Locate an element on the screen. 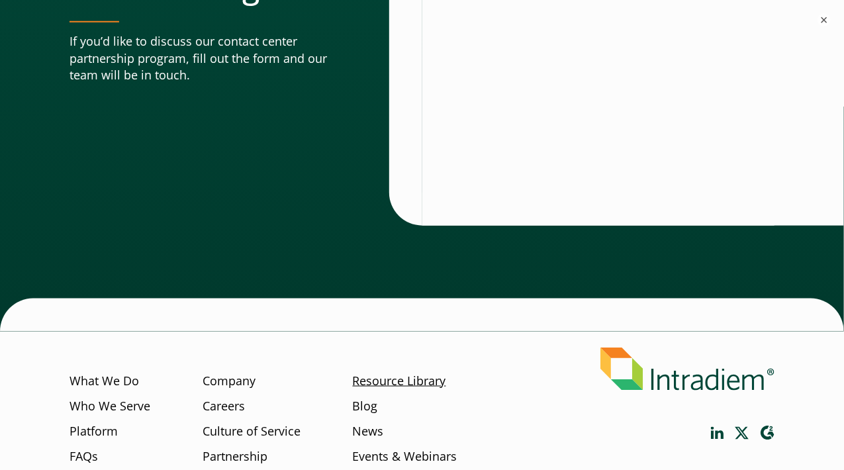 The image size is (844, 470). a: Platform is located at coordinates (93, 432).